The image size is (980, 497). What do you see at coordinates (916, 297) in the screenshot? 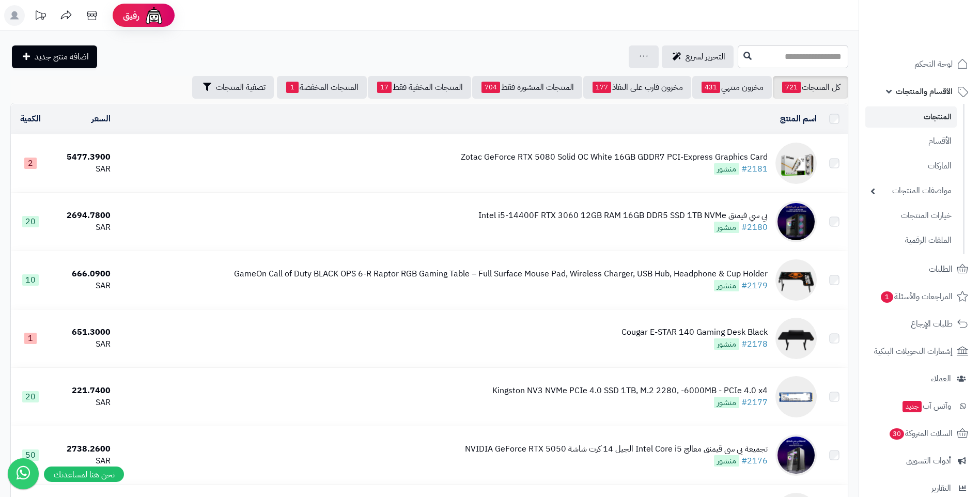
I see `span: المراجعات والأسئلة` at bounding box center [916, 297].